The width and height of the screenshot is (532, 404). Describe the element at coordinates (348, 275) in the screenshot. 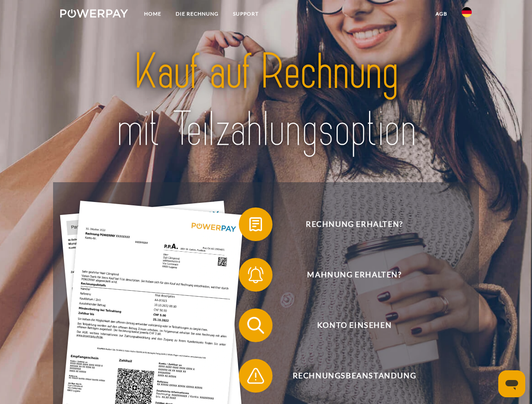

I see `a: Mahnung erhalten?` at that location.